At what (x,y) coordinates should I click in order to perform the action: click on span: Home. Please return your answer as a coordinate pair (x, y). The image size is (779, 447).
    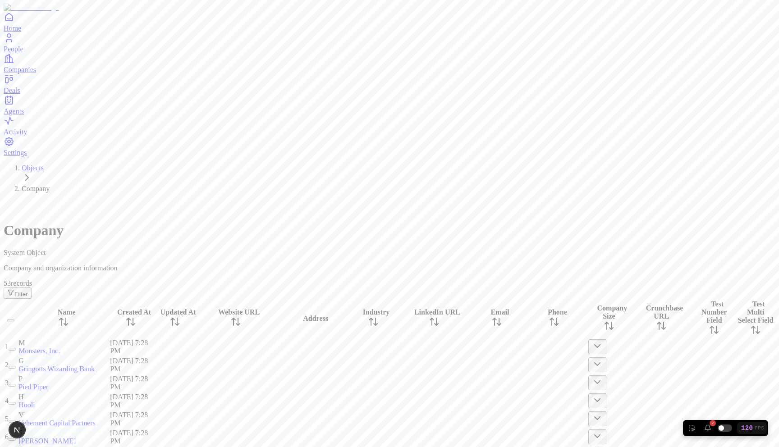
    Looking at the image, I should click on (12, 28).